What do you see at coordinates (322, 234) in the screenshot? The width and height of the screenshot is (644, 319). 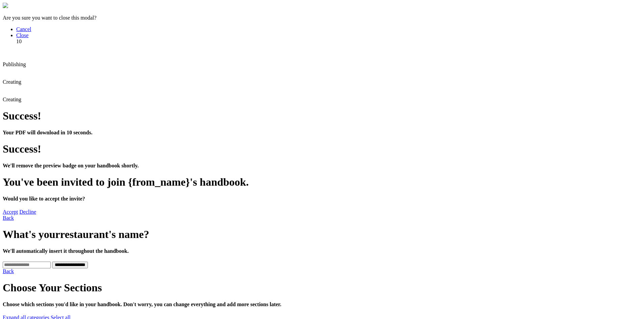 I see `h1: What's your 's name?` at bounding box center [322, 234].